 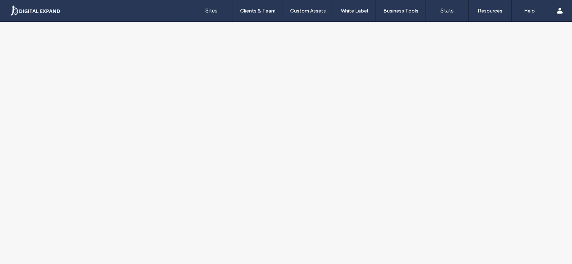 What do you see at coordinates (529, 11) in the screenshot?
I see `label: Help` at bounding box center [529, 11].